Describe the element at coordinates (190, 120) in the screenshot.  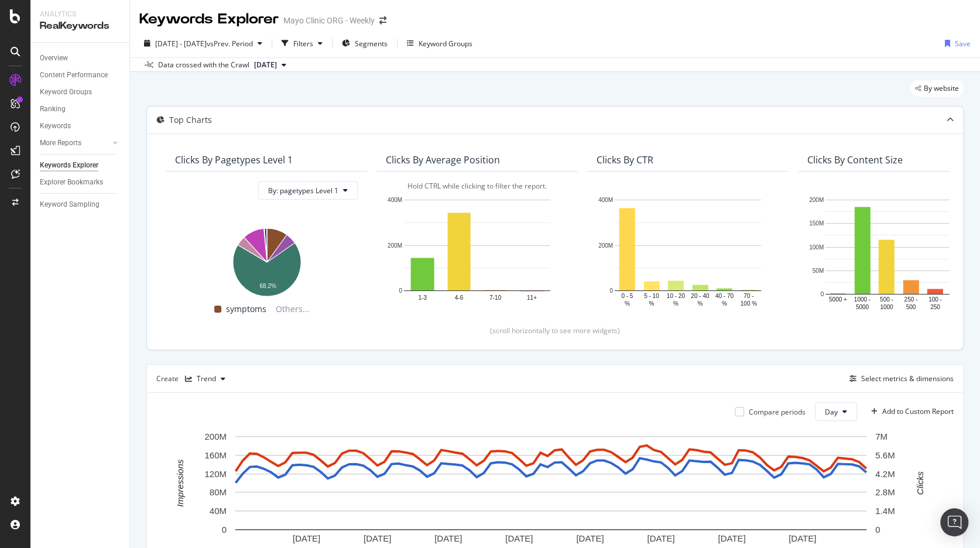
I see `div: Top Charts` at that location.